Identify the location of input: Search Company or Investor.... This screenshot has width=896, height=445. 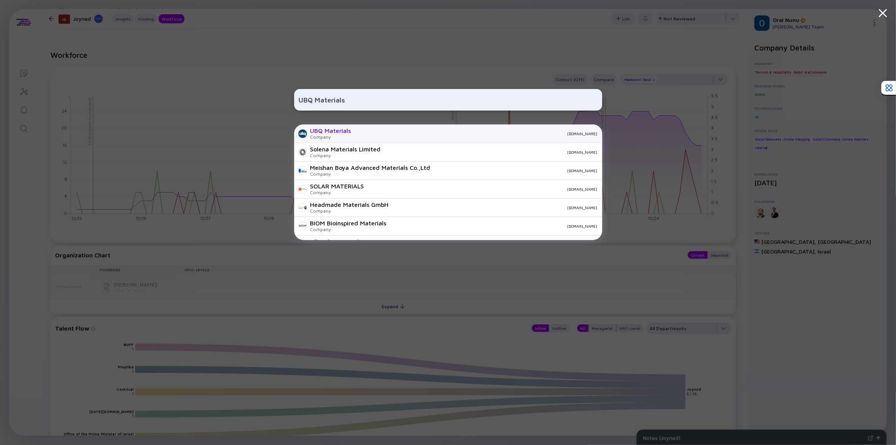
(448, 100).